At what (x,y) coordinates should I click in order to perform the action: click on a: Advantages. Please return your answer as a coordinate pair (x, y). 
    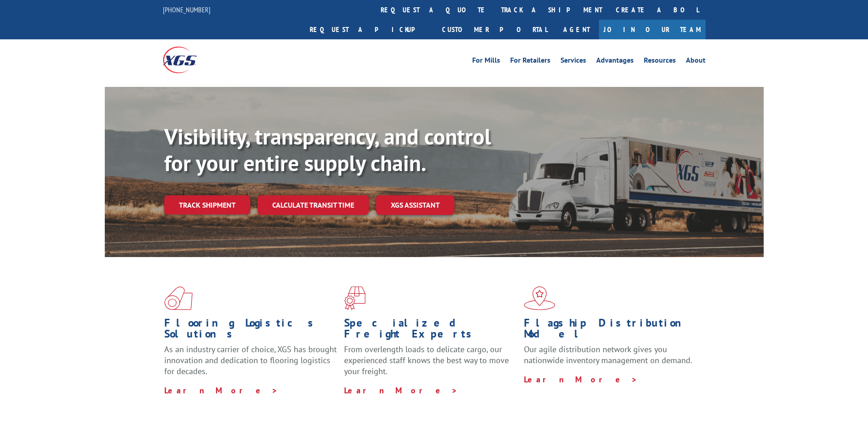
    Looking at the image, I should click on (615, 62).